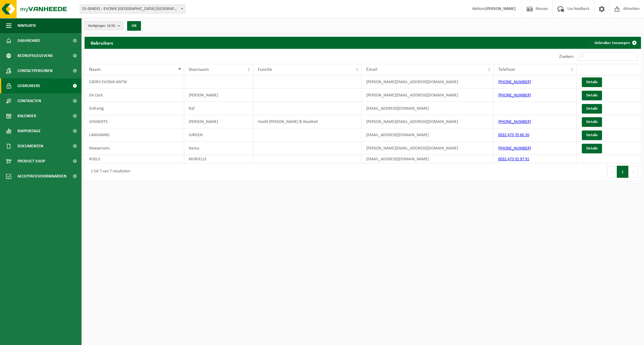  I want to click on span: Contracten, so click(29, 101).